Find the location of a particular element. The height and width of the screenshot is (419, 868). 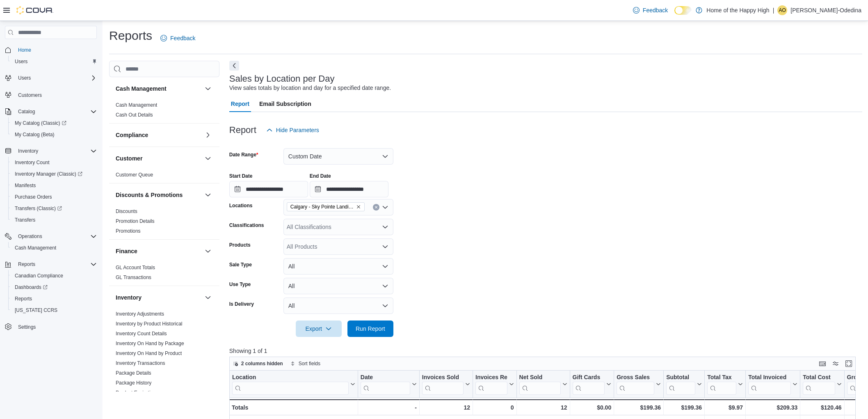

span: Discounts is located at coordinates (127, 211).